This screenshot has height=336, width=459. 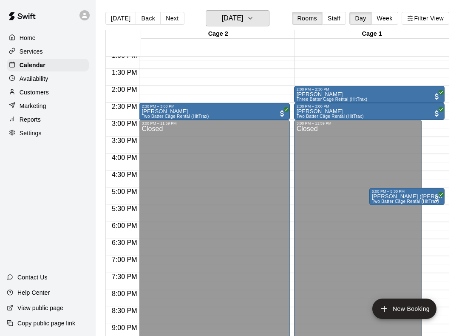 What do you see at coordinates (125, 123) in the screenshot?
I see `span: 3:00 PM` at bounding box center [125, 123].